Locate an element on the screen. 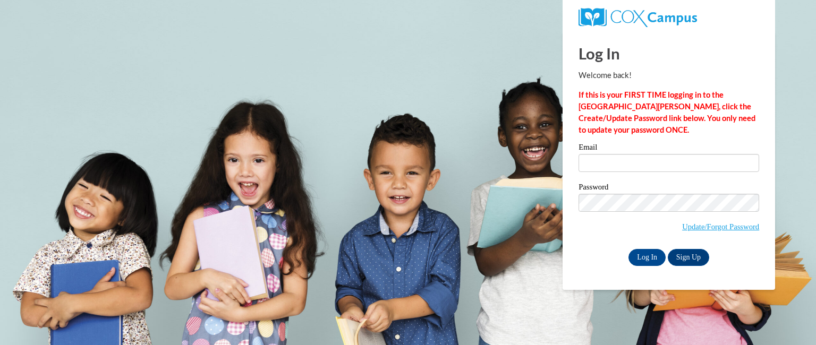 This screenshot has width=816, height=345. h1: Log In is located at coordinates (669, 53).